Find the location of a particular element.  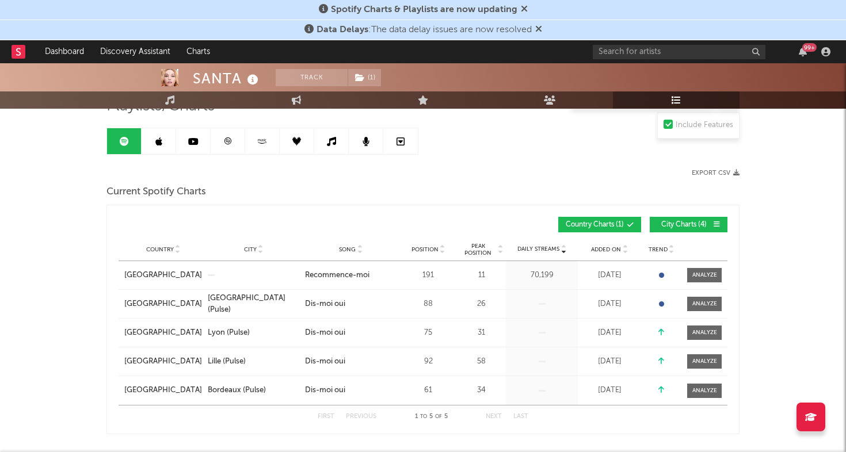

div: 61 is located at coordinates (428, 391).